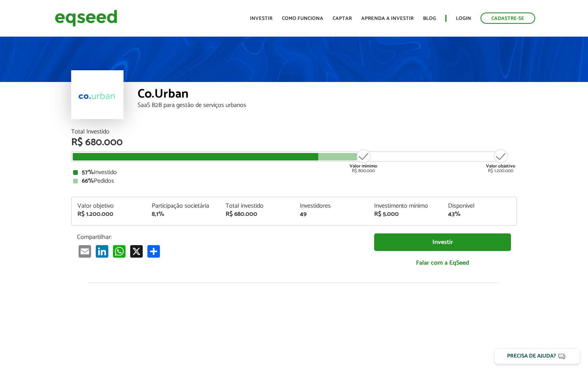 Image resolution: width=588 pixels, height=372 pixels. Describe the element at coordinates (303, 18) in the screenshot. I see `a: Como funciona` at that location.